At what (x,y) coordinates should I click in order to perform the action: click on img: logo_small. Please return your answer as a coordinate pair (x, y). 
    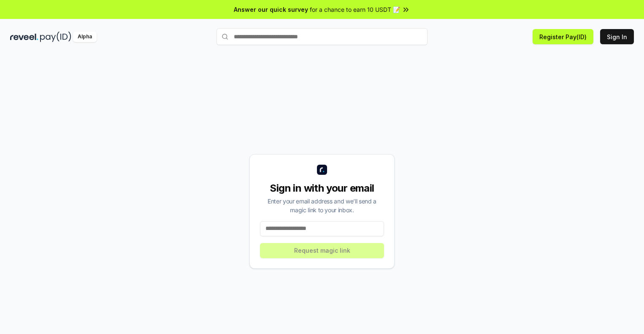
    Looking at the image, I should click on (322, 170).